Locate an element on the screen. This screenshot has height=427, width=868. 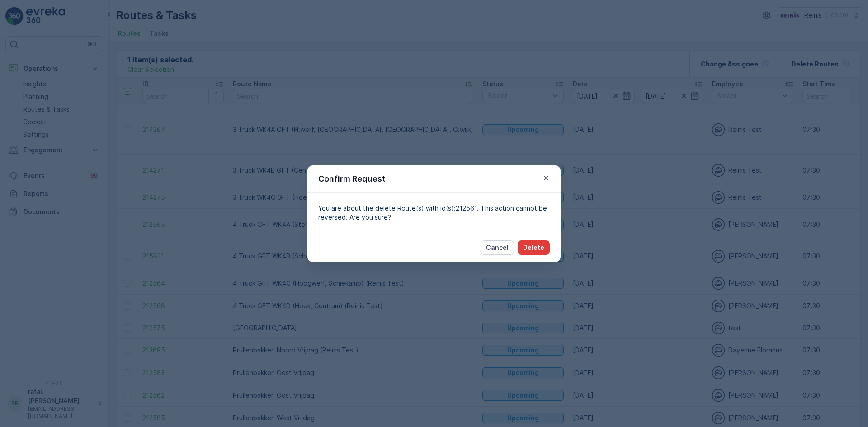
p: Confirm Request is located at coordinates (351, 179).